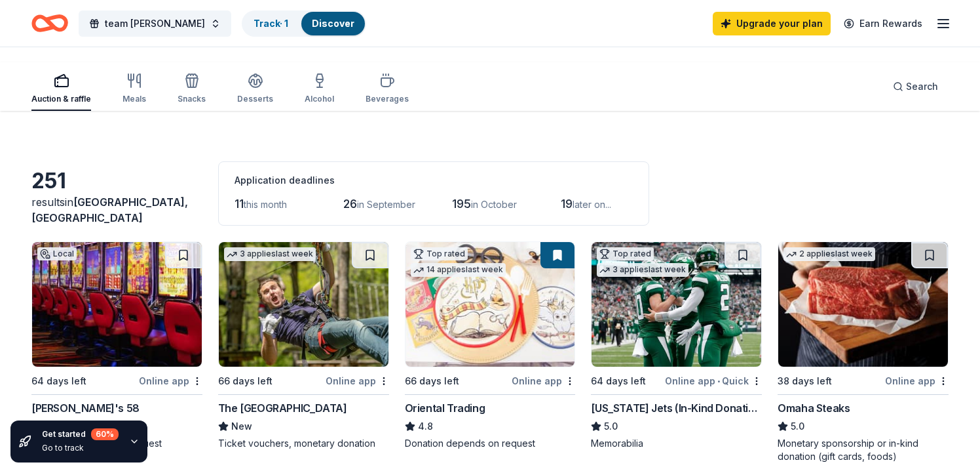 Image resolution: width=980 pixels, height=473 pixels. I want to click on div: Online app Quick, so click(714, 380).